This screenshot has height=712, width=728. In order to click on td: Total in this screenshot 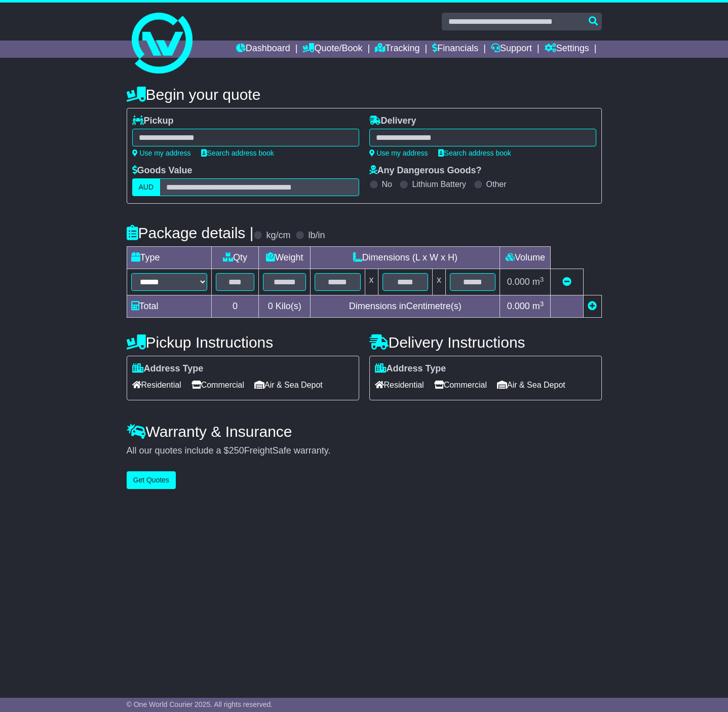, I will do `click(169, 307)`.